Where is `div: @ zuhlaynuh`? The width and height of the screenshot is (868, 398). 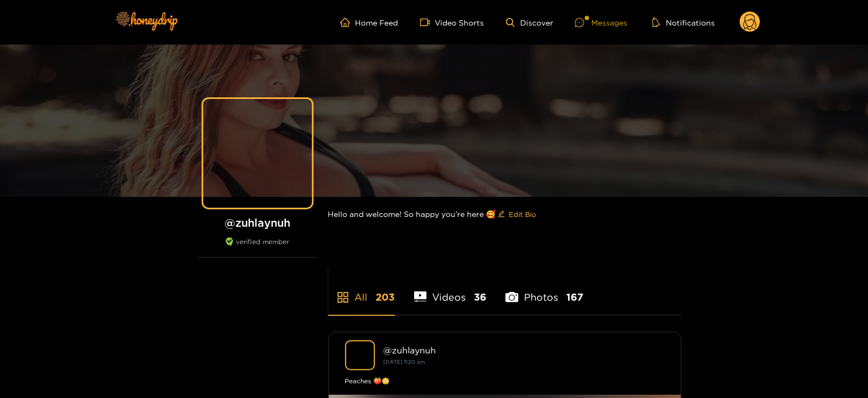
div: @ zuhlaynuh is located at coordinates (524, 350).